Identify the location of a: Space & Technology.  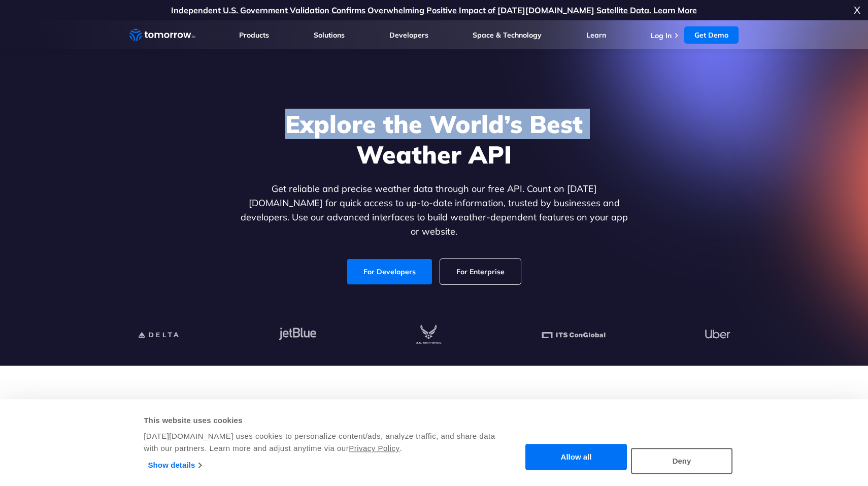
(507, 35).